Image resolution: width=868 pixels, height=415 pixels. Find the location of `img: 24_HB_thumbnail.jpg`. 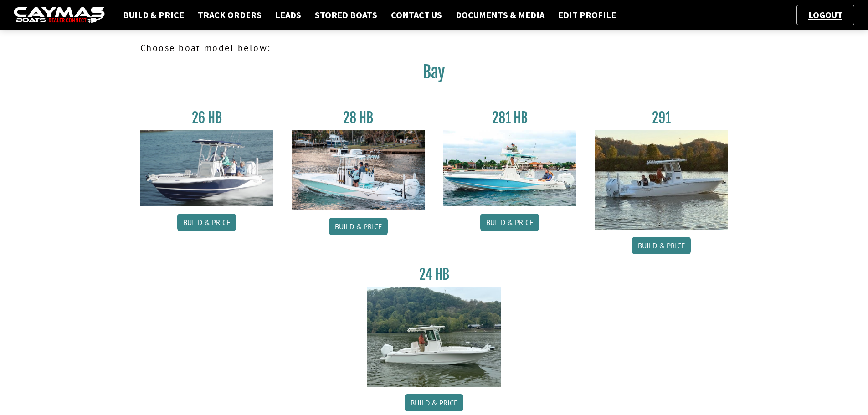

img: 24_HB_thumbnail.jpg is located at coordinates (434, 336).